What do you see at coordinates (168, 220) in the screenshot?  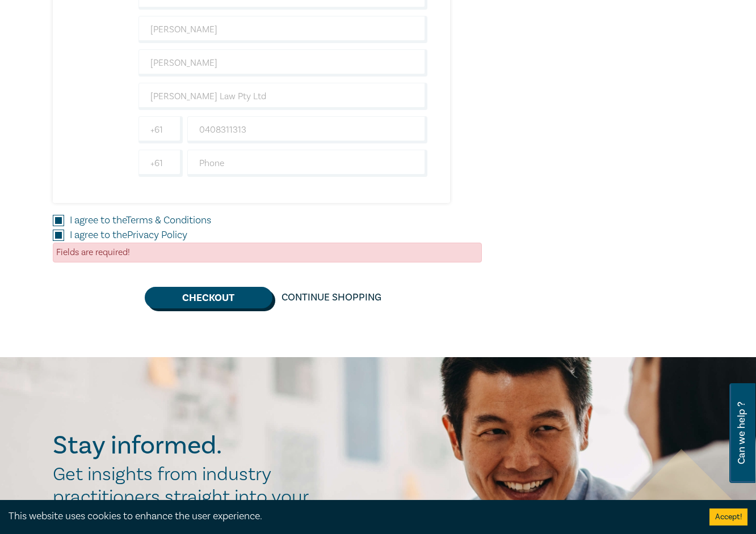 I see `a: Terms & Conditions` at bounding box center [168, 220].